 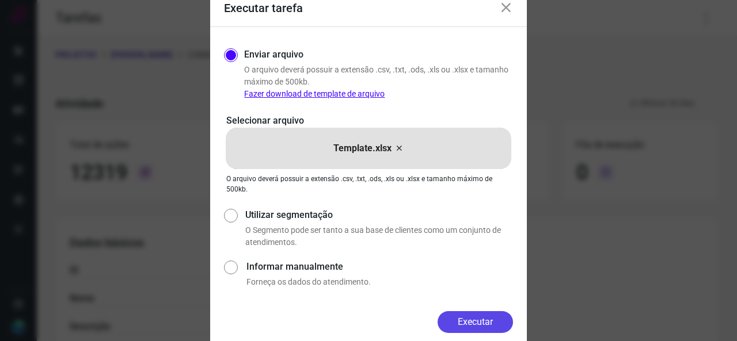 What do you see at coordinates (379, 215) in the screenshot?
I see `label: Utilizar segmentação` at bounding box center [379, 215].